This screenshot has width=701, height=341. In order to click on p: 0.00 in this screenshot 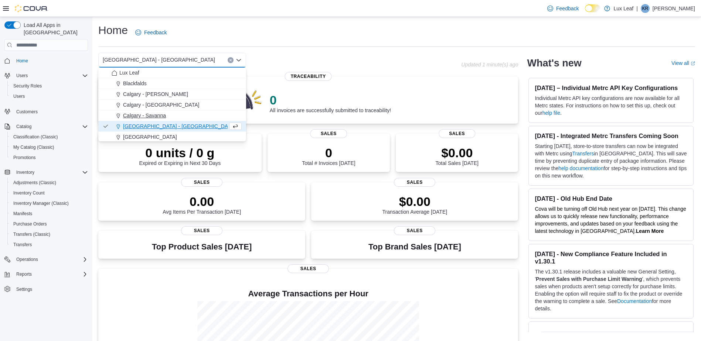, I will do `click(202, 202)`.